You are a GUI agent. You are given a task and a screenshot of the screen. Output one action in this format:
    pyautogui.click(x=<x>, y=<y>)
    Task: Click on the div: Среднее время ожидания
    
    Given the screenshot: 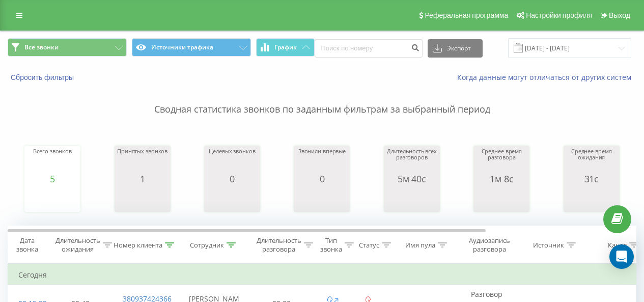 What is the action you would take?
    pyautogui.click(x=592, y=161)
    